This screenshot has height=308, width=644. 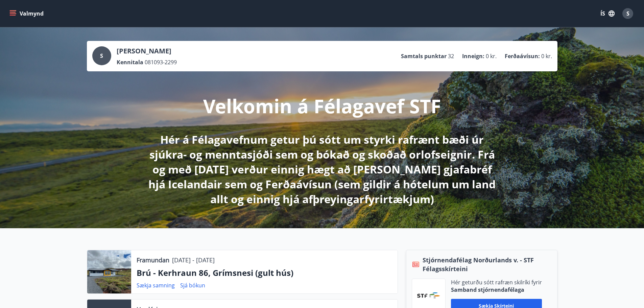 What do you see at coordinates (130, 62) in the screenshot?
I see `p: Kennitala` at bounding box center [130, 62].